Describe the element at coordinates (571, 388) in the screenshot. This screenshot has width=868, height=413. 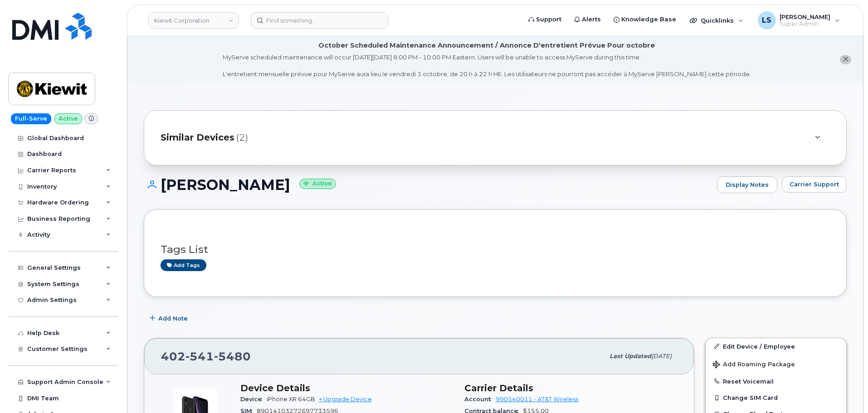
I see `h3: Carrier Details` at that location.